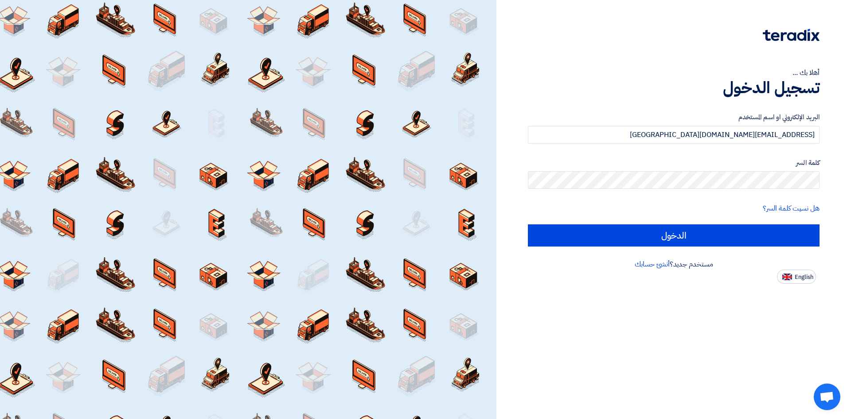  Describe the element at coordinates (674, 264) in the screenshot. I see `div: مستخدم جديد؟` at that location.